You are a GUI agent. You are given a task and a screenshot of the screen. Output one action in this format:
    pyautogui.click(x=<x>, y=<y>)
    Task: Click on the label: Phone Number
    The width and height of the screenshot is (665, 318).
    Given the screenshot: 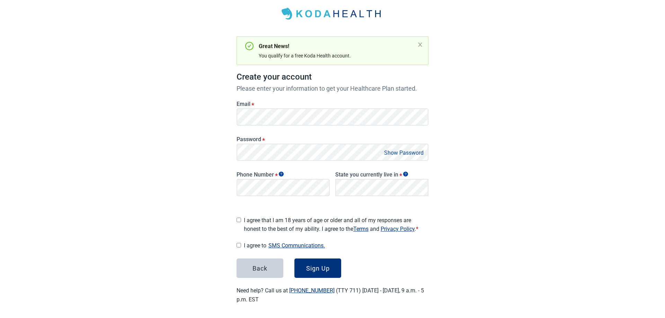 What is the action you would take?
    pyautogui.click(x=283, y=174)
    